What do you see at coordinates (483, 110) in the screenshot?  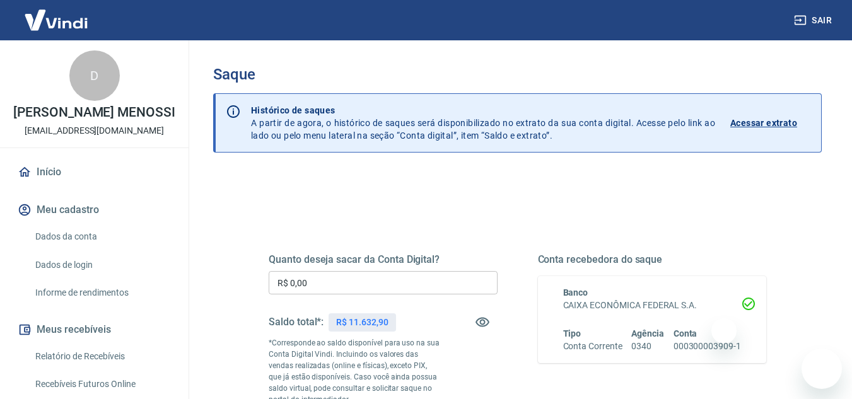 I see `p: Histórico de saques` at bounding box center [483, 110].